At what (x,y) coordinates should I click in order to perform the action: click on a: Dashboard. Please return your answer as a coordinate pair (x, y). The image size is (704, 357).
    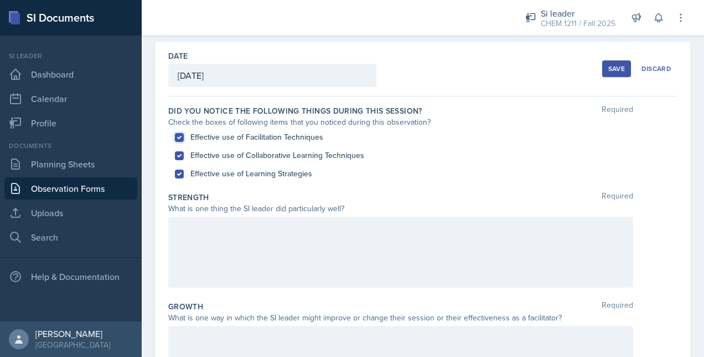
    Looking at the image, I should click on (71, 74).